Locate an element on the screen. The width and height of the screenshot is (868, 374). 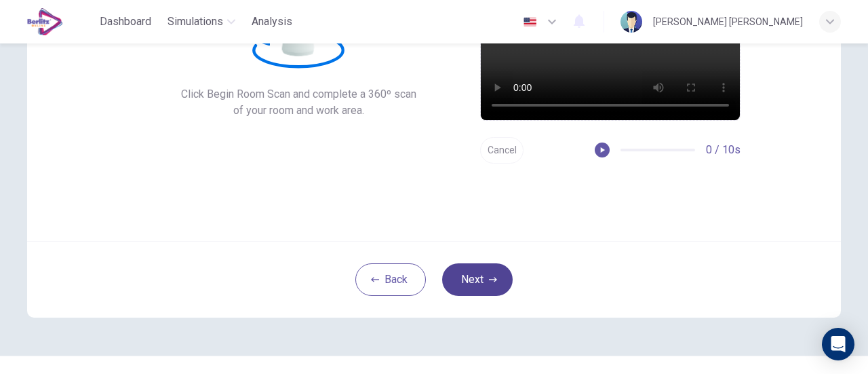
span: 0 / 10s is located at coordinates (723, 150).